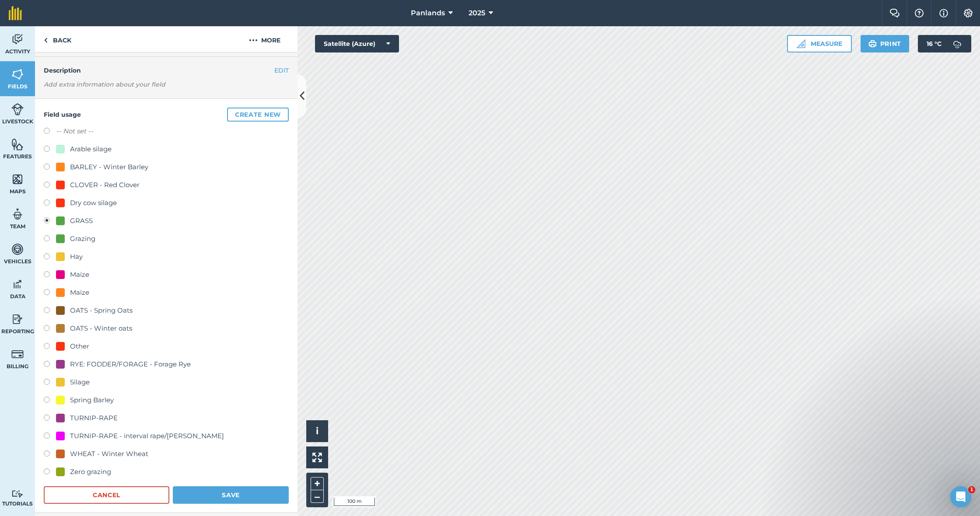  I want to click on button: Measure, so click(820, 44).